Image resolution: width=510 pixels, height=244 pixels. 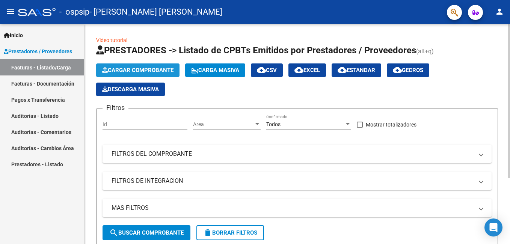 I want to click on div: Open Intercom Messenger, so click(x=494, y=228).